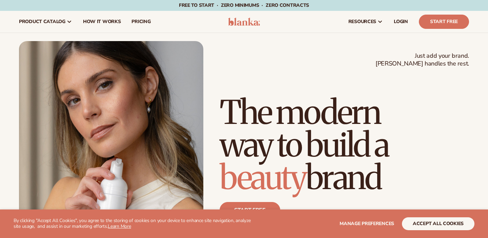 The width and height of the screenshot is (488, 238). What do you see at coordinates (367, 223) in the screenshot?
I see `button: Manage preferences` at bounding box center [367, 223].